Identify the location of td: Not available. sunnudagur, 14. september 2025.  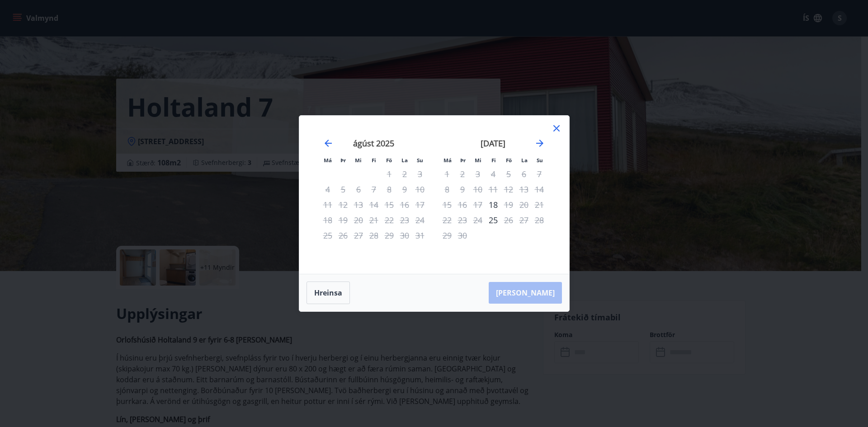
(540, 189).